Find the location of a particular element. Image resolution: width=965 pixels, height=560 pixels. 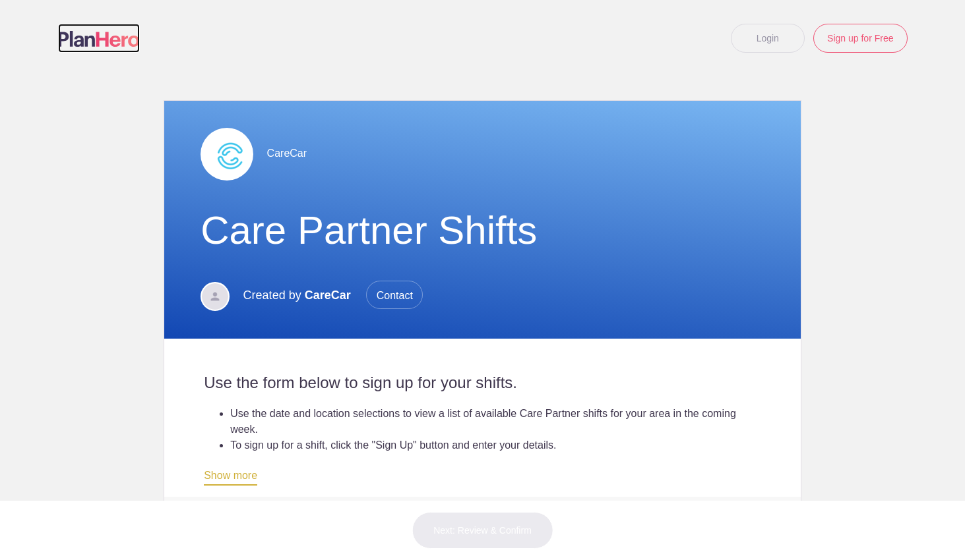

img: Davatar is located at coordinates (215, 296).